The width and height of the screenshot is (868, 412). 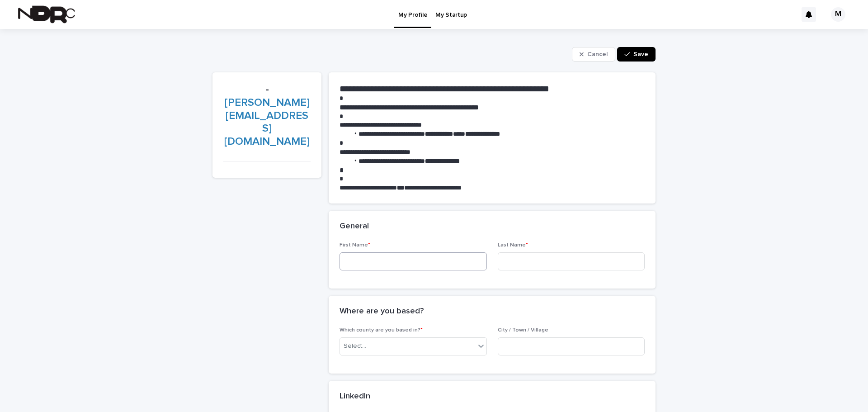 What do you see at coordinates (640, 54) in the screenshot?
I see `span: Save` at bounding box center [640, 54].